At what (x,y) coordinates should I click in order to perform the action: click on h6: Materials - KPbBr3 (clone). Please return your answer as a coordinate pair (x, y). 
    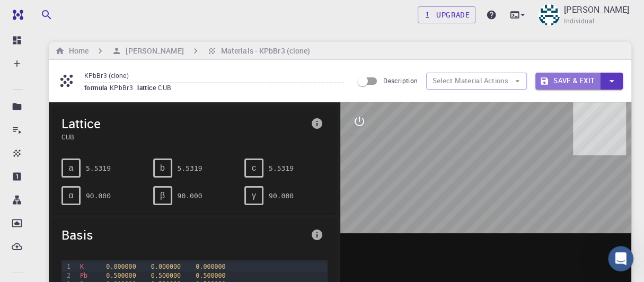
    Looking at the image, I should click on (263, 51).